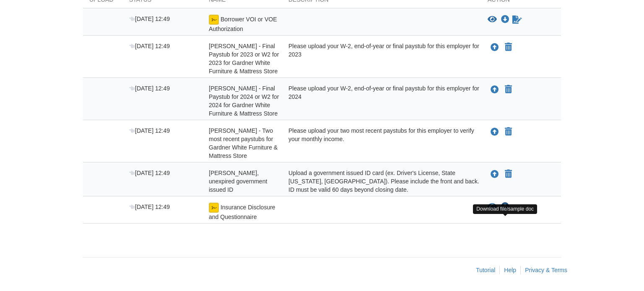 This screenshot has height=291, width=644. I want to click on a: Waiting for your co-borrower to e-sign, so click(517, 20).